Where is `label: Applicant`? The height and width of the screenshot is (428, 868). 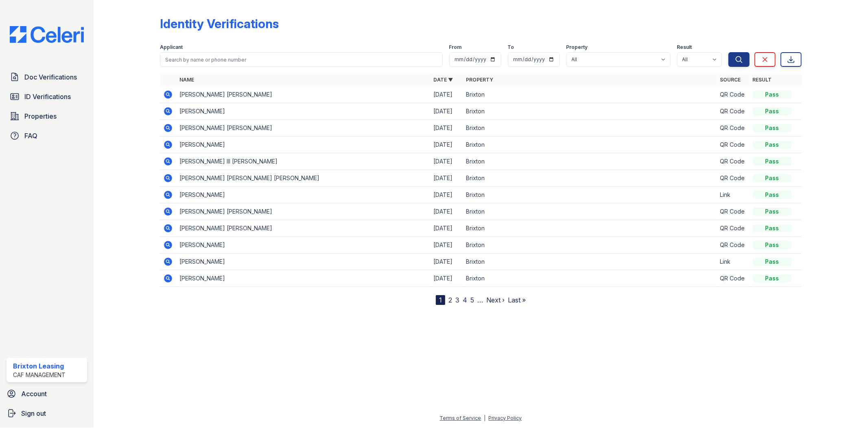
label: Applicant is located at coordinates (171, 47).